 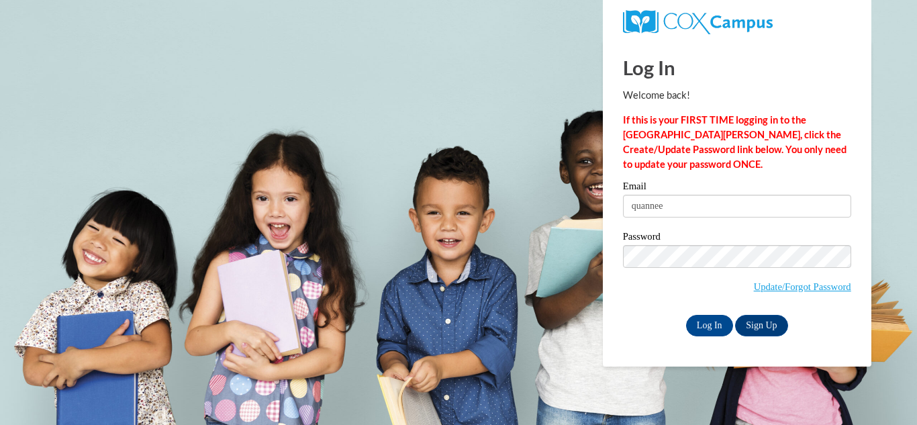 I want to click on input: Log In, so click(x=709, y=326).